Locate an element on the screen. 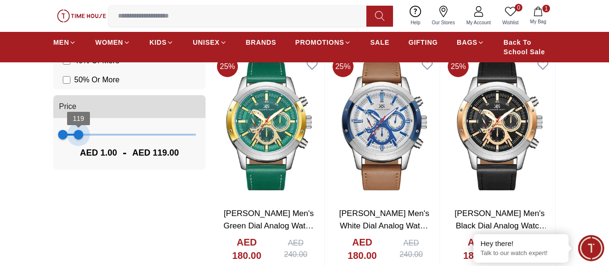 This screenshot has width=609, height=266. a: UNISEX is located at coordinates (209, 42).